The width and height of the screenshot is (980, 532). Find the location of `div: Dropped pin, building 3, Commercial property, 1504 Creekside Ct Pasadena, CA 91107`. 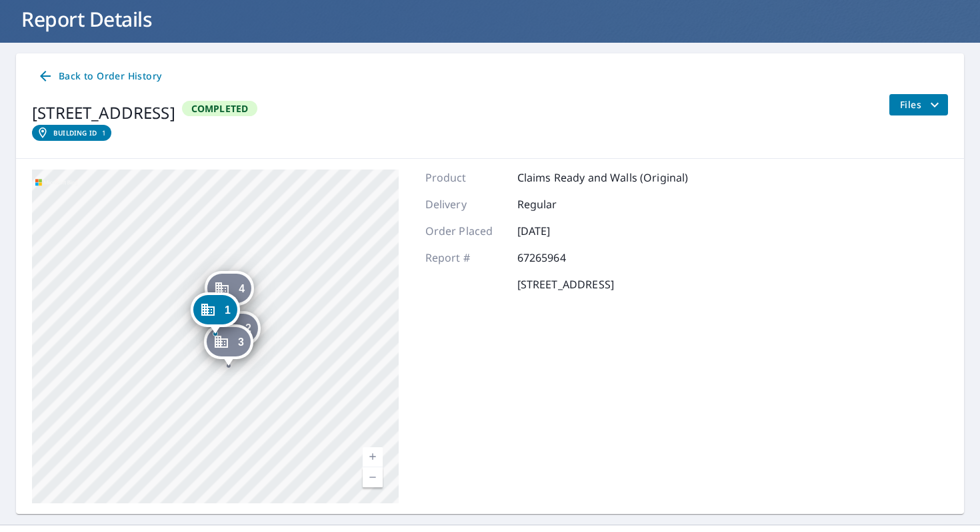

div: Dropped pin, building 3, Commercial property, 1504 Creekside Ct Pasadena, CA 91107 is located at coordinates (228, 345).